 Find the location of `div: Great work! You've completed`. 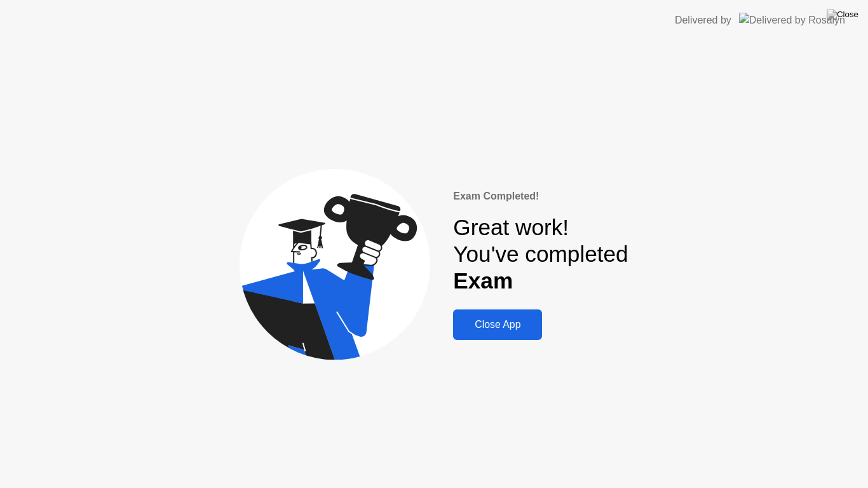

div: Great work! You've completed is located at coordinates (540, 254).